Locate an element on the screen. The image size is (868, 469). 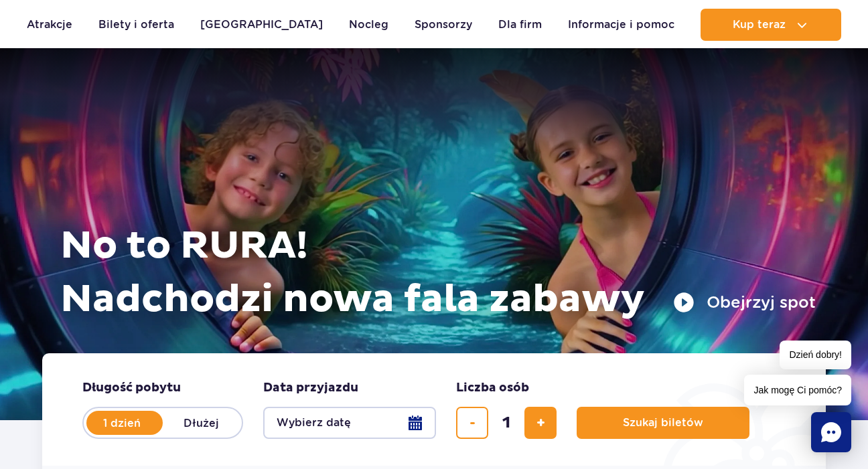
a: Informacje i pomoc is located at coordinates (621, 24).